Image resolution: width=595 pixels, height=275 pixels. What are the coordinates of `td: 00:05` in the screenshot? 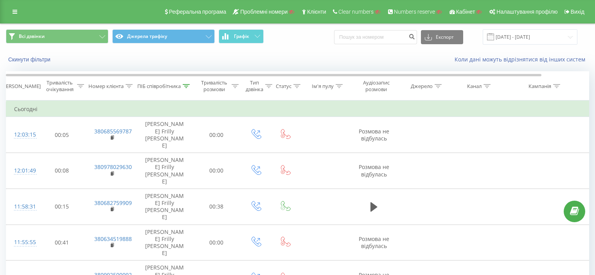 It's located at (62, 135).